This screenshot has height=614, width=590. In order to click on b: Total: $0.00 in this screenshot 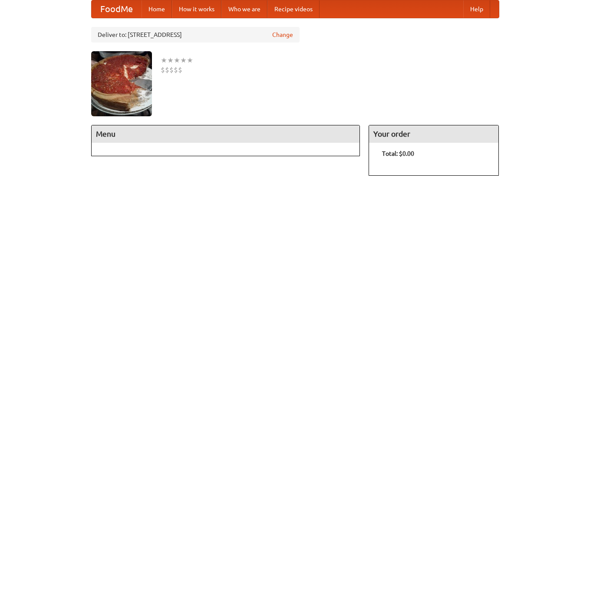, I will do `click(398, 154)`.